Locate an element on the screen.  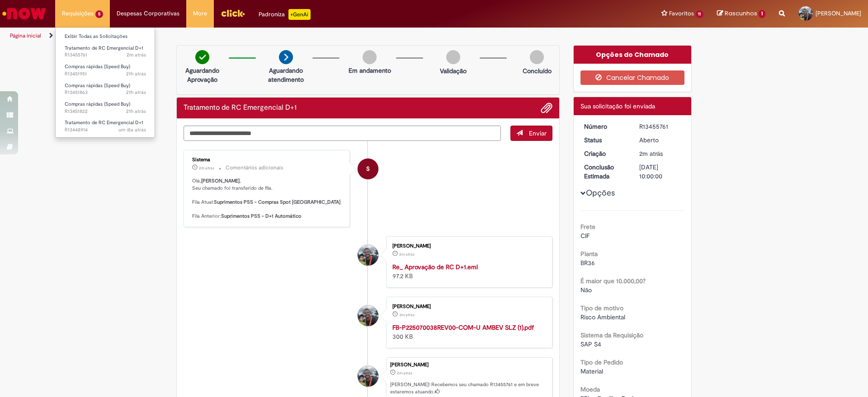
a: Exibir Todas as Solicitações is located at coordinates (105, 37).